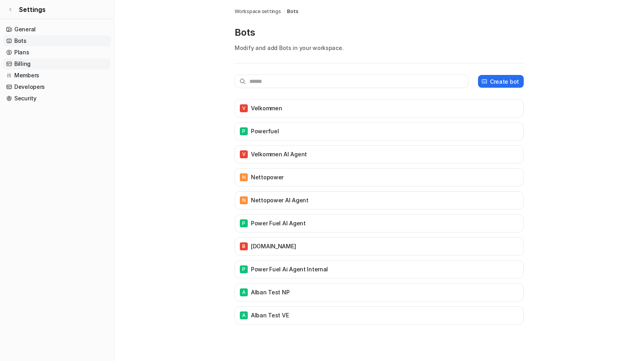 The image size is (644, 361). Describe the element at coordinates (289, 270) in the screenshot. I see `p: Power Fuel Ai agent internal` at that location.